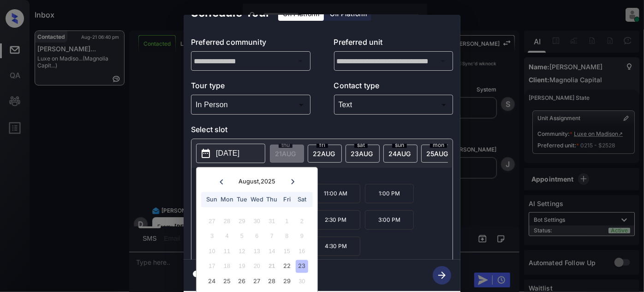 Image resolution: width=644 pixels, height=292 pixels. I want to click on p: Preferred community, so click(251, 44).